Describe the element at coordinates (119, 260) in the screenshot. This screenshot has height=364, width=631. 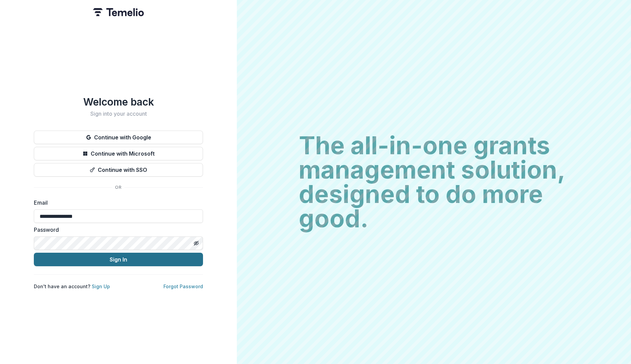
I see `button: Sign In` at that location.